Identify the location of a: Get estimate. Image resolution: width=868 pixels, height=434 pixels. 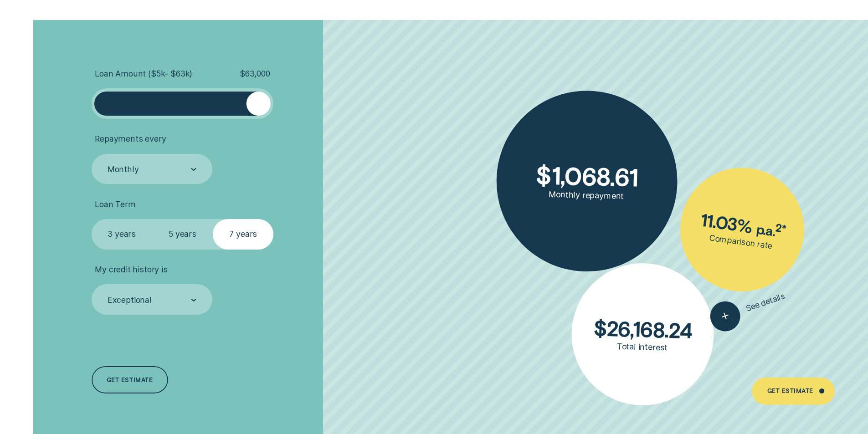
(130, 380).